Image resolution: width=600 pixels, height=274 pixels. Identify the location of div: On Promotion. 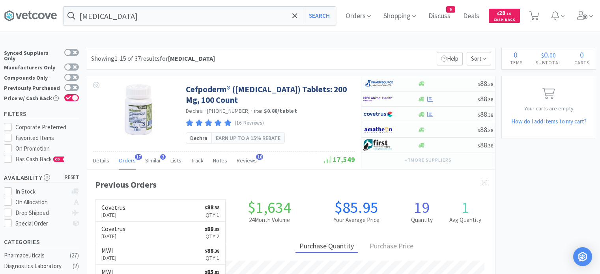
(47, 149).